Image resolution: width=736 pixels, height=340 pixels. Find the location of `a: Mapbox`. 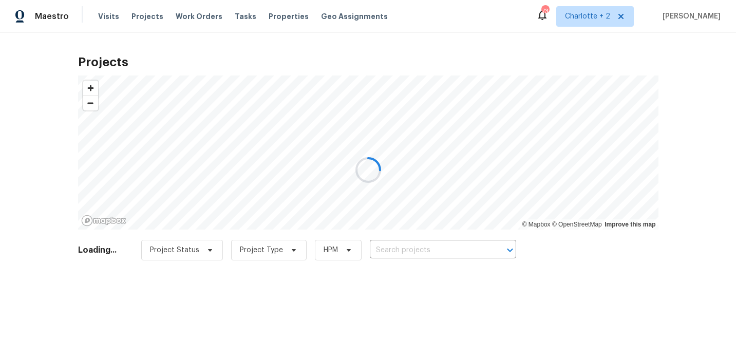

a: Mapbox is located at coordinates (536, 225).